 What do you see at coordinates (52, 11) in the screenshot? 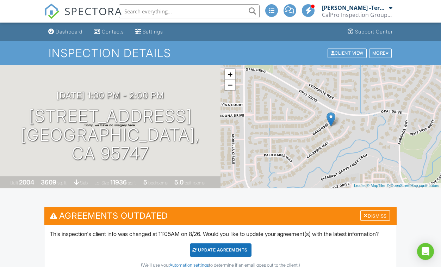
I see `img: The Best Home Inspection Software - Spectora` at bounding box center [52, 11].